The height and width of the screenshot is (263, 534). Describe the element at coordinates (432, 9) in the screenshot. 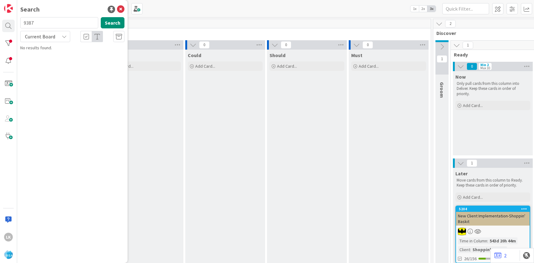

I see `span: 3x` at that location.